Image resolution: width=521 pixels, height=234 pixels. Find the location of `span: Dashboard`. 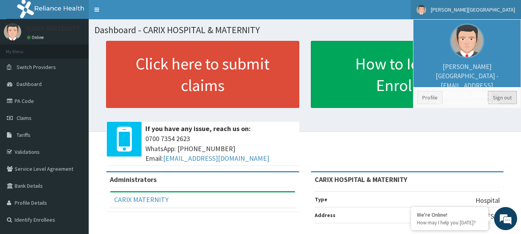

span: Dashboard is located at coordinates (29, 84).